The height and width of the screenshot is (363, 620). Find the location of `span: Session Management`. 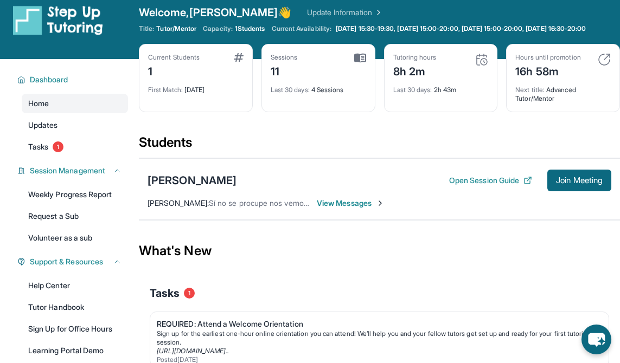

span: Session Management is located at coordinates (67, 171).